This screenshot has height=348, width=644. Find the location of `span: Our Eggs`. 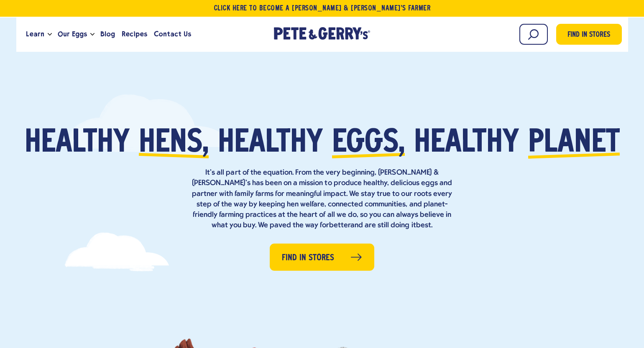

span: Our Eggs is located at coordinates (72, 34).